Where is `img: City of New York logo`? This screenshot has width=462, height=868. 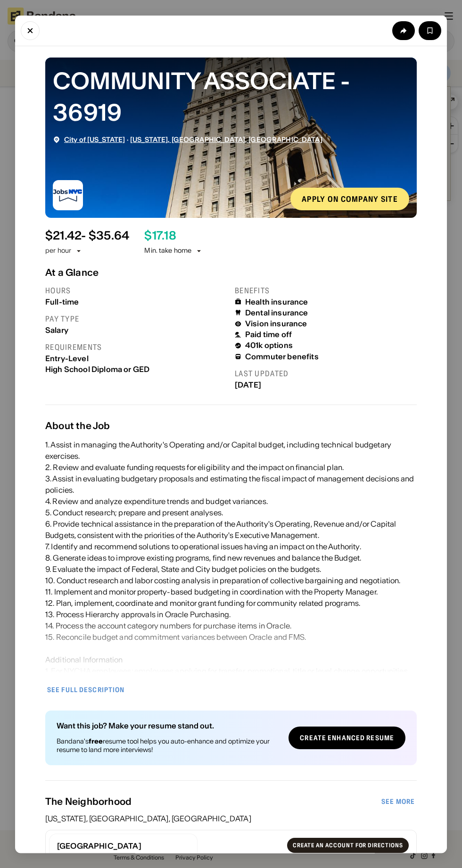 img: City of New York logo is located at coordinates (68, 195).